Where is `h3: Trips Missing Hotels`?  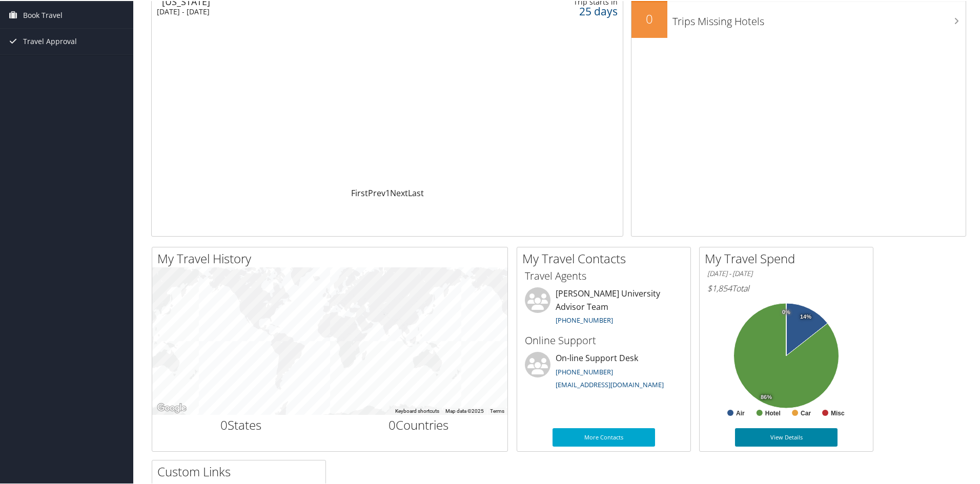 h3: Trips Missing Hotels is located at coordinates (818, 18).